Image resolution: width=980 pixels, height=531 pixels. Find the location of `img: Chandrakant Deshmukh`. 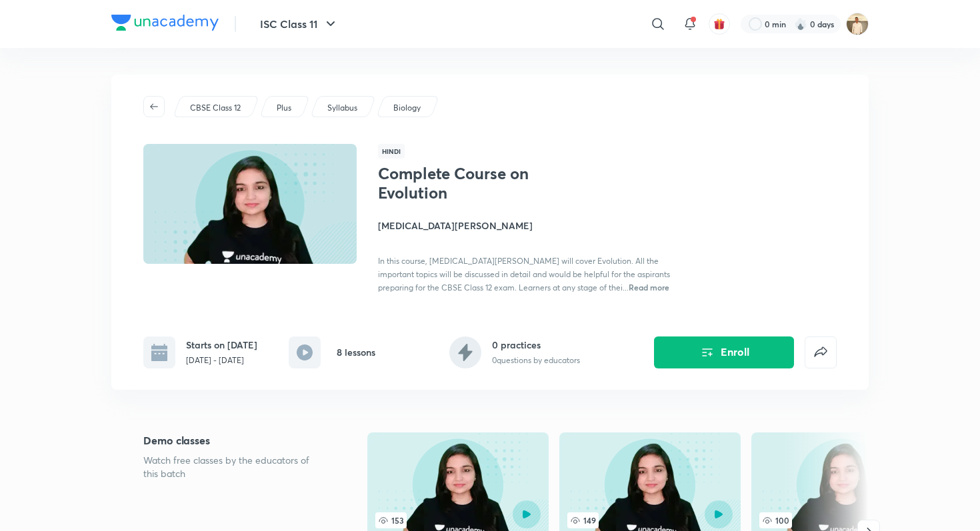

img: Chandrakant Deshmukh is located at coordinates (857, 24).